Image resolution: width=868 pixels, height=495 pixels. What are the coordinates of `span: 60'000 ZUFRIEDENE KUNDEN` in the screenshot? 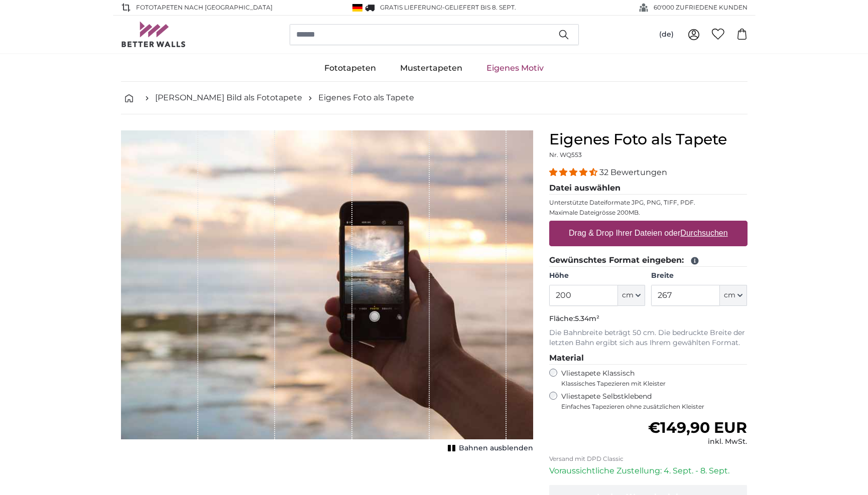 It's located at (701, 7).